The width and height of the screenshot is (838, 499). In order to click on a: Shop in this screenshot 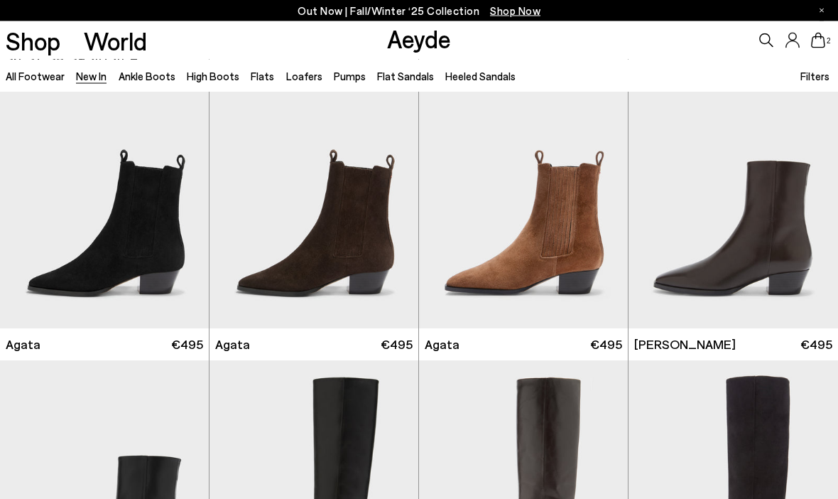, I will do `click(33, 40)`.